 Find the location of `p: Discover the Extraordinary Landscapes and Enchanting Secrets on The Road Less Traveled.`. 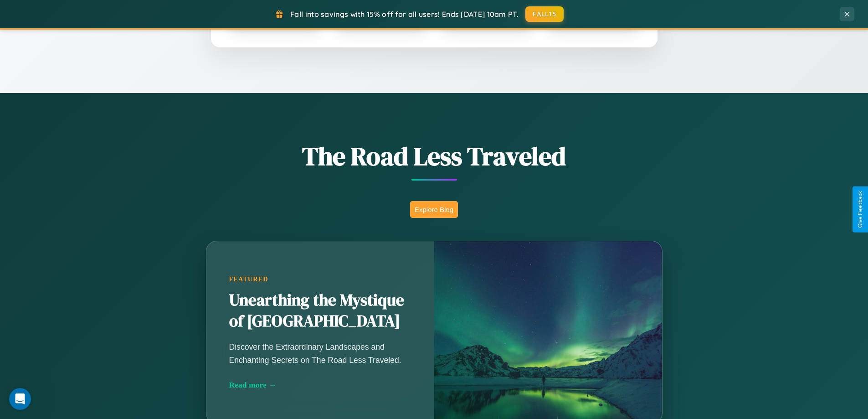

p: Discover the Extraordinary Landscapes and Enchanting Secrets on The Road Less Traveled. is located at coordinates (320, 354).